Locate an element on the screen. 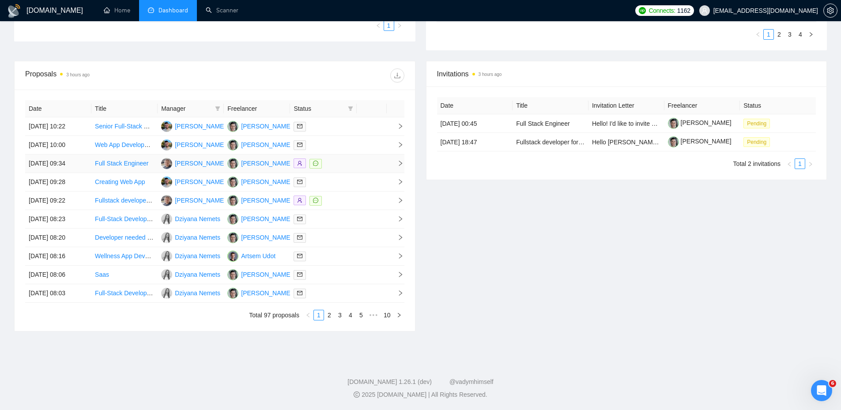  span: dashboard is located at coordinates (151, 10).